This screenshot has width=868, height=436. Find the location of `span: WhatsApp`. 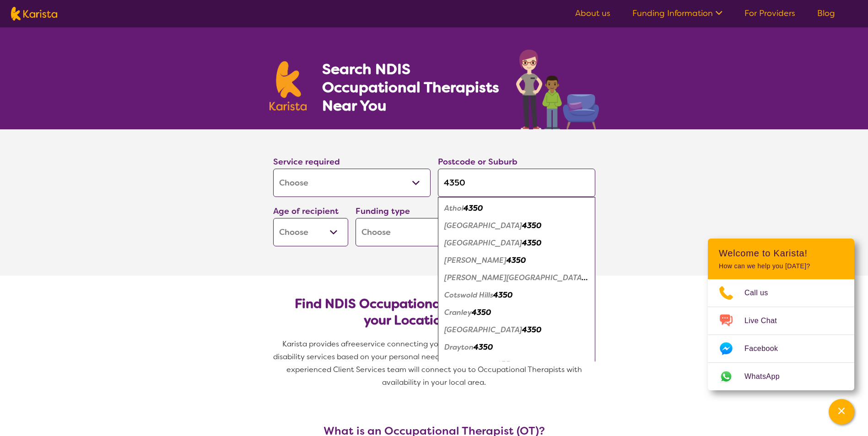

span: WhatsApp is located at coordinates (768, 377).